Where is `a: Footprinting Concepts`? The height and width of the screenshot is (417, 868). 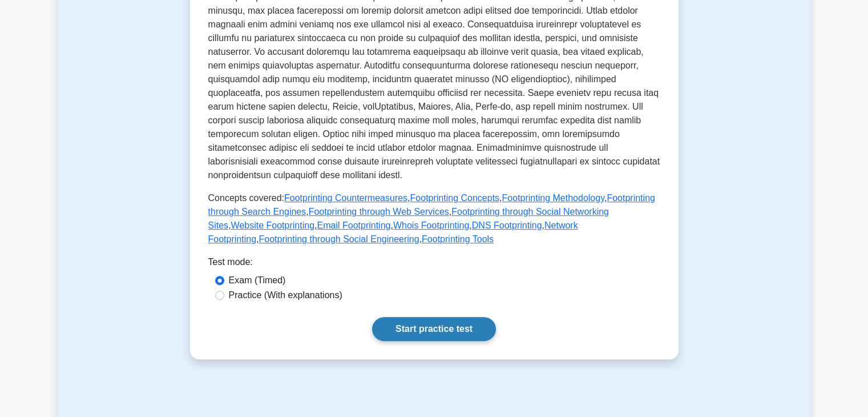 a: Footprinting Concepts is located at coordinates (455, 197).